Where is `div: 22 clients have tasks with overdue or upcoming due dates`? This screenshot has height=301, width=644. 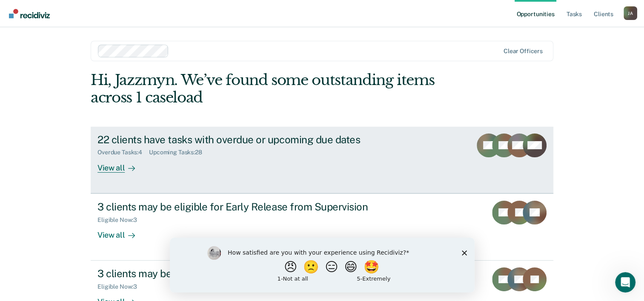 div: 22 clients have tasks with overdue or upcoming due dates is located at coordinates (247, 140).